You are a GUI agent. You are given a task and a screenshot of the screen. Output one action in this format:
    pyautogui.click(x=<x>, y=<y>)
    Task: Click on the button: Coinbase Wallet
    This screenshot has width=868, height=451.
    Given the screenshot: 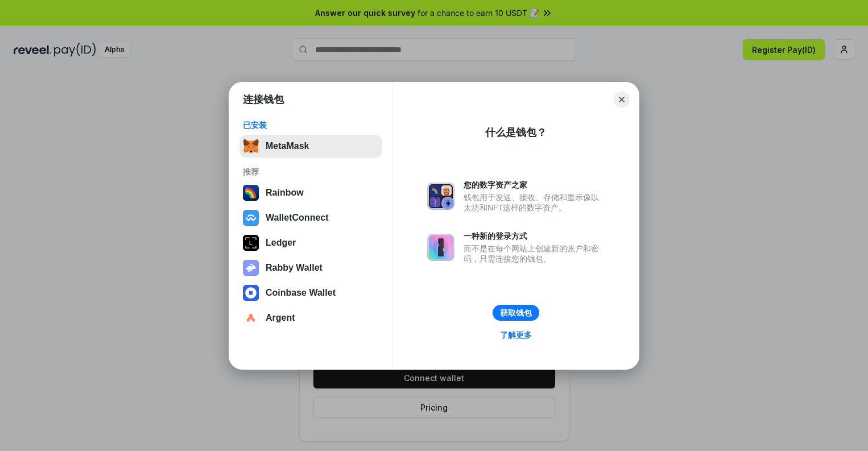 What is the action you would take?
    pyautogui.click(x=311, y=293)
    